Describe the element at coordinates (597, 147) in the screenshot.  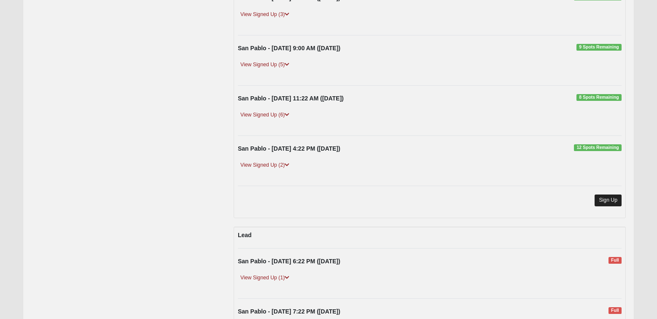
I see `span: 12 Spots Remaining` at that location.